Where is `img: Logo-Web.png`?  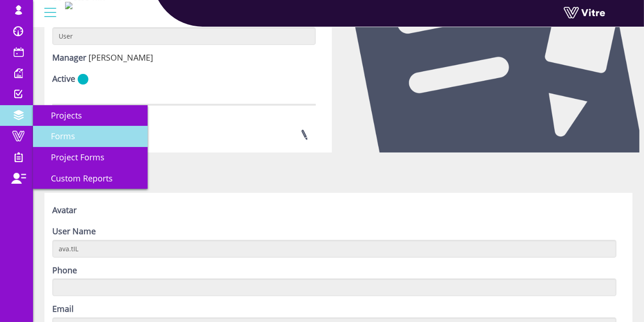
img: Logo-Web.png is located at coordinates (69, 6).